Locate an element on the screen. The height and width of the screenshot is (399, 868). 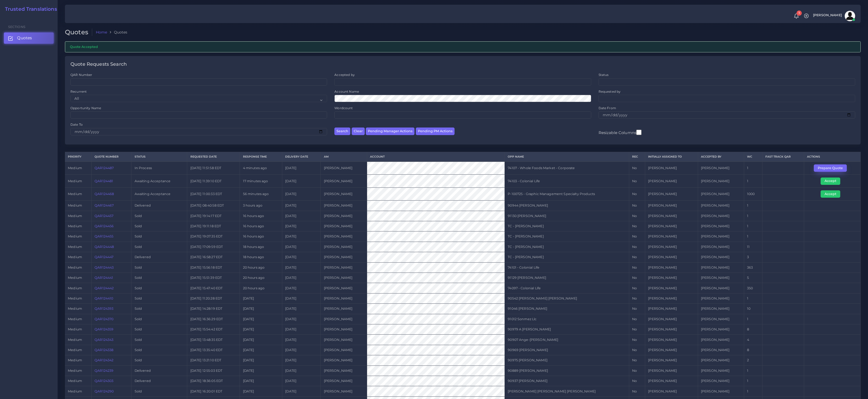
td: 74101 - Colonial Life is located at coordinates (567, 268).